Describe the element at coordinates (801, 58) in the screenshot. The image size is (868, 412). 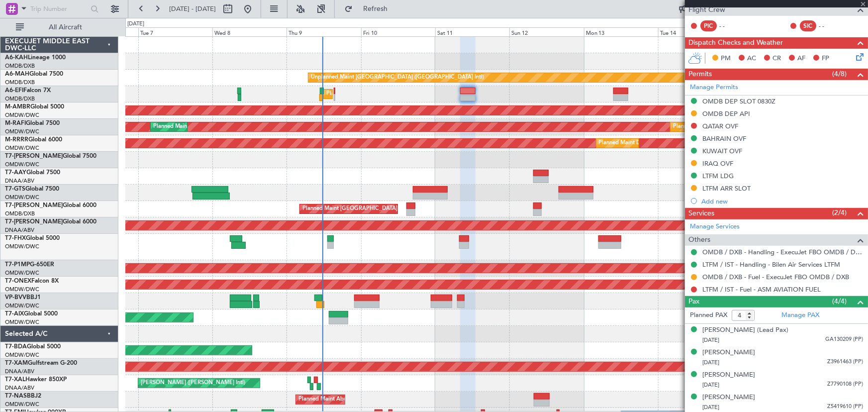
I see `span: AF` at that location.